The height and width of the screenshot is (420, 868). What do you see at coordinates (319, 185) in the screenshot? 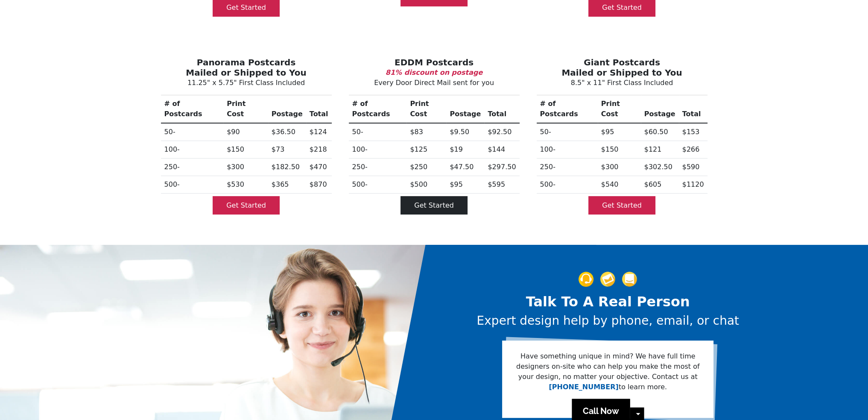
I see `td: $870` at bounding box center [319, 185].